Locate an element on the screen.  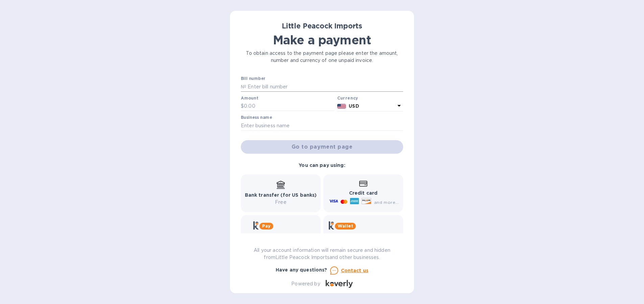
p: № is located at coordinates (244, 86).